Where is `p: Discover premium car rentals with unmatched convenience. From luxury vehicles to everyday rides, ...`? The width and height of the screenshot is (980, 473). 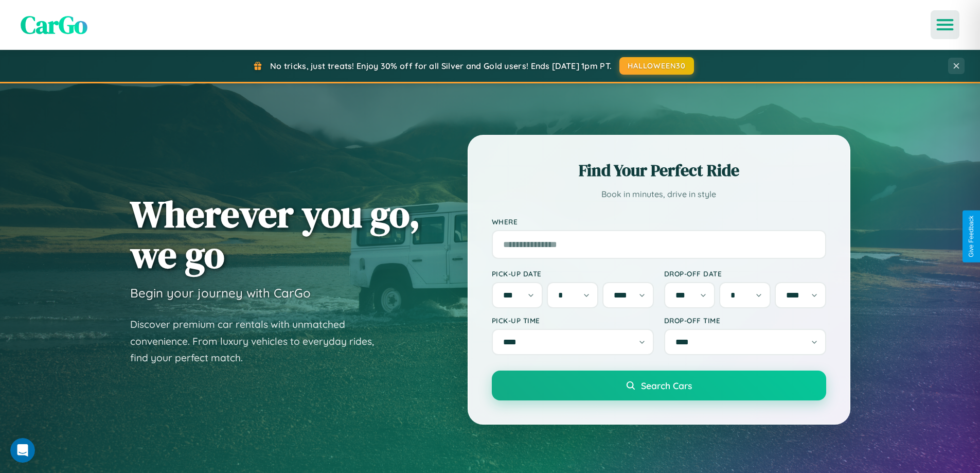
p: Discover premium car rentals with unmatched convenience. From luxury vehicles to everyday rides, ... is located at coordinates (259, 341).